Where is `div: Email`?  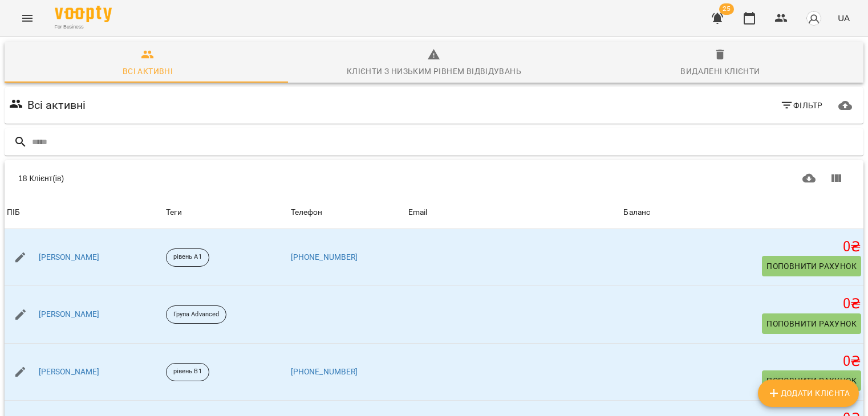 div: Email is located at coordinates (418, 213).